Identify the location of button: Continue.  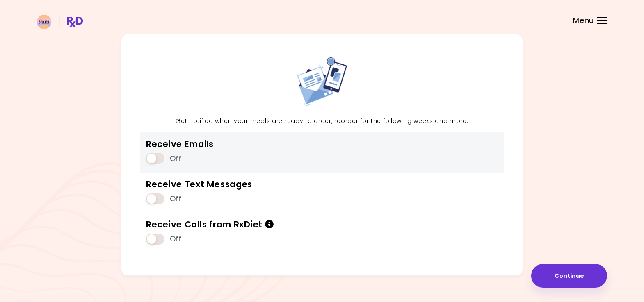
(569, 276).